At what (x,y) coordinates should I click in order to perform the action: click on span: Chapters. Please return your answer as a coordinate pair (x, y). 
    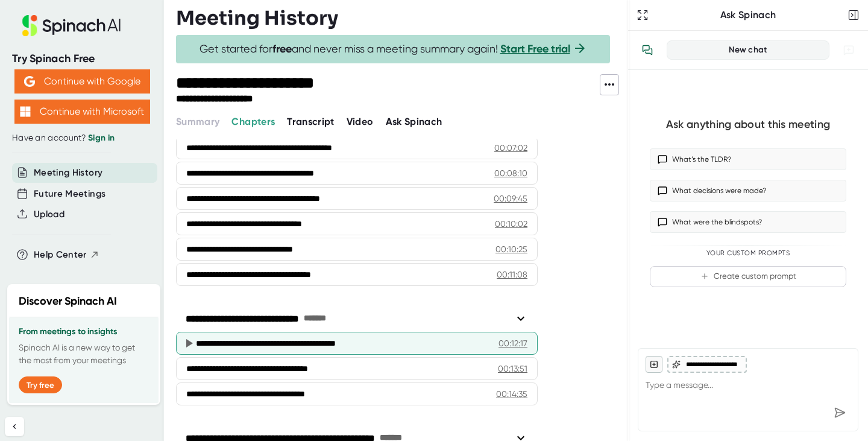
    Looking at the image, I should click on (253, 121).